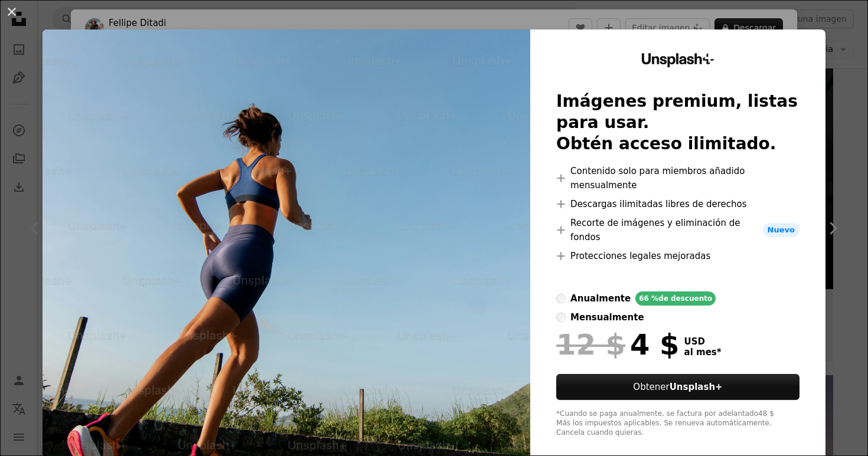 The image size is (868, 456). What do you see at coordinates (781, 230) in the screenshot?
I see `span: Nuevo` at bounding box center [781, 230].